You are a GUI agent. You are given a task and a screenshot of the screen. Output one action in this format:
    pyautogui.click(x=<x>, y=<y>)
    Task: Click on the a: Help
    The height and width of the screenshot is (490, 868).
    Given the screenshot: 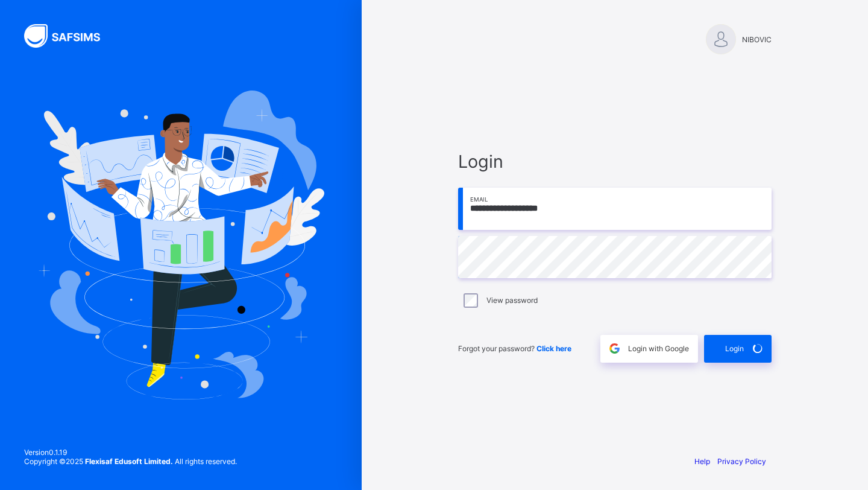 What is the action you would take?
    pyautogui.click(x=703, y=461)
    